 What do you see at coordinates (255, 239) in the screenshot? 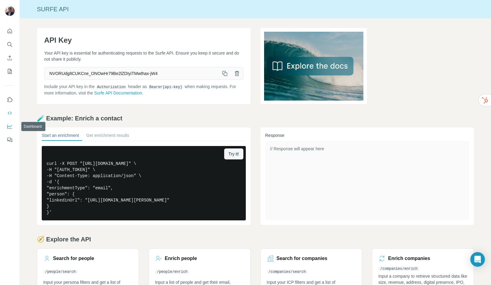
I see `h2: 🧭 Explore the API` at bounding box center [255, 239].